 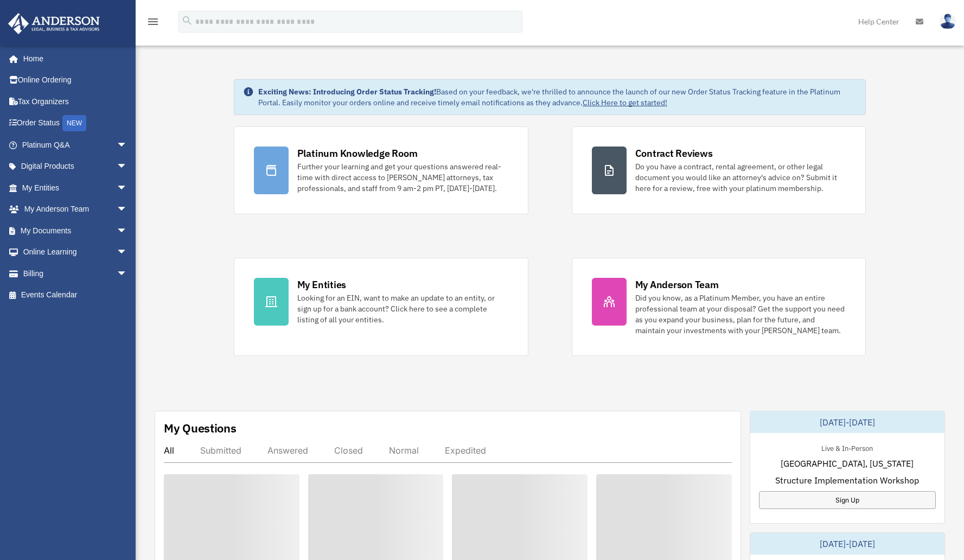 I want to click on div: Expedited, so click(x=466, y=450).